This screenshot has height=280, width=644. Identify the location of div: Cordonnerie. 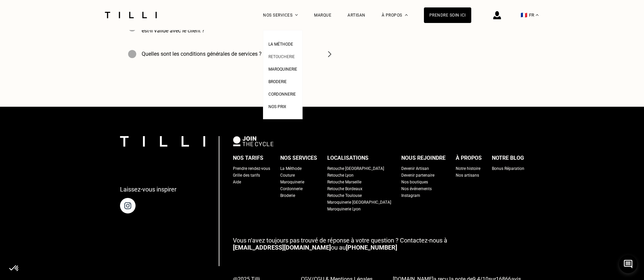
(291, 189).